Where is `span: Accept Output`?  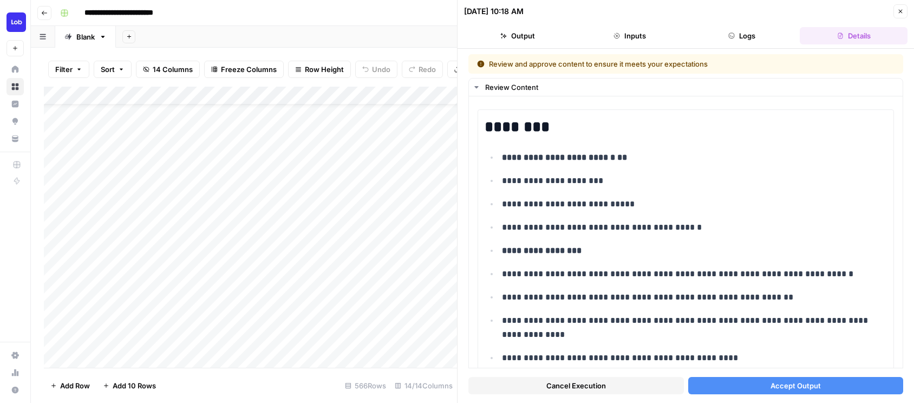 span: Accept Output is located at coordinates (795, 385).